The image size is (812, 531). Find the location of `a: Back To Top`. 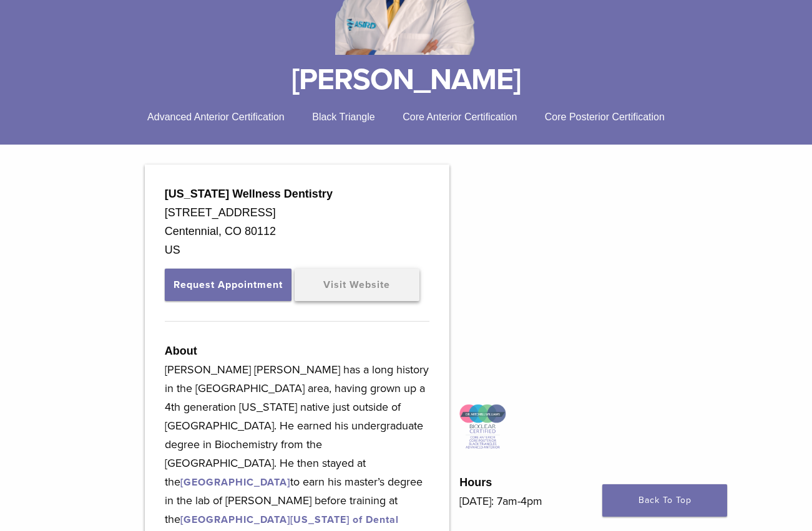

a: Back To Top is located at coordinates (664, 501).